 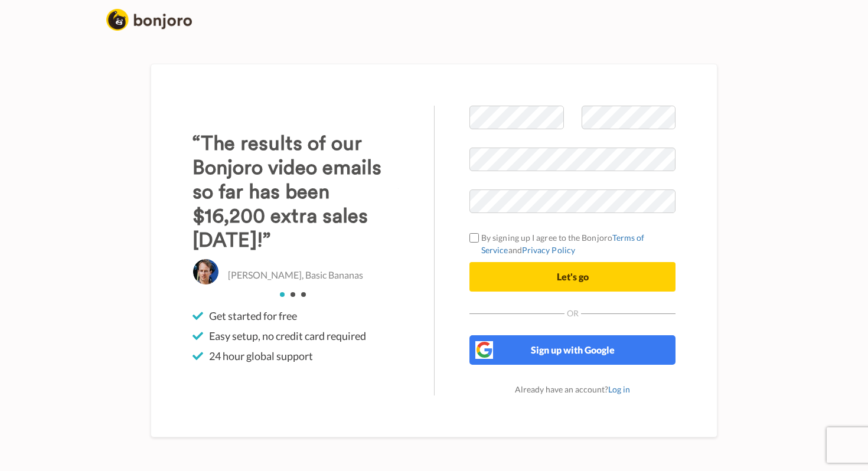 What do you see at coordinates (572, 277) in the screenshot?
I see `button: Let's go` at bounding box center [572, 277].